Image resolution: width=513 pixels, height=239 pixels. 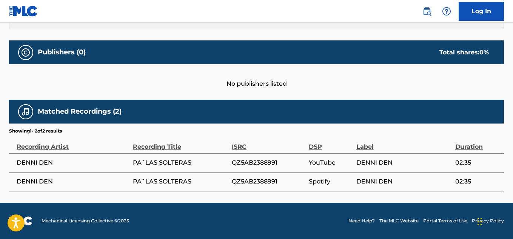 What do you see at coordinates (21, 221) in the screenshot?
I see `img: logo` at bounding box center [21, 221].